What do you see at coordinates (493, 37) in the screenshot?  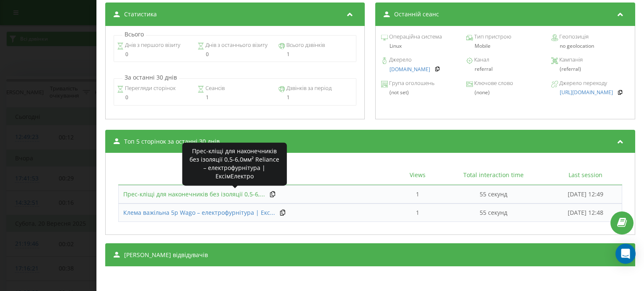 I see `span: Тип пристрою` at bounding box center [493, 37].